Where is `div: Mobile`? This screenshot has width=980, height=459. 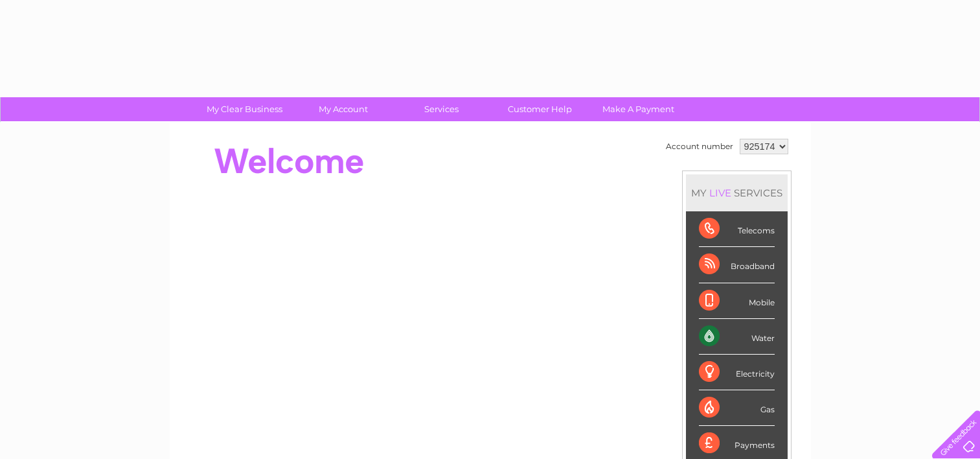
div: Mobile is located at coordinates (737, 301).